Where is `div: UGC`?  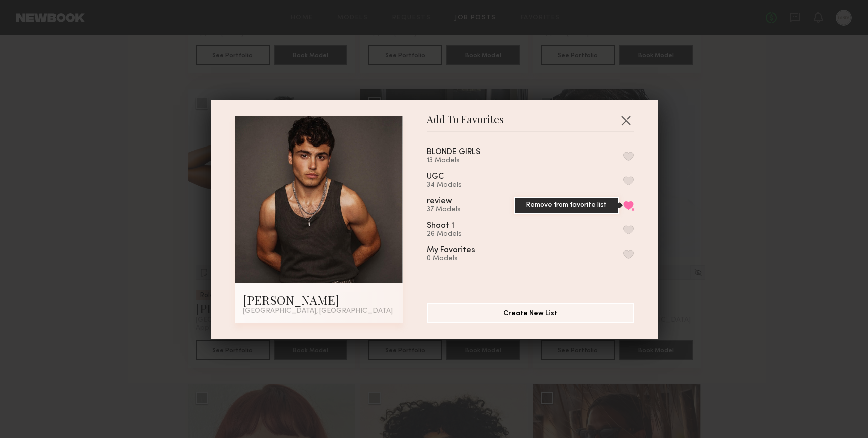 div: UGC is located at coordinates (435, 177).